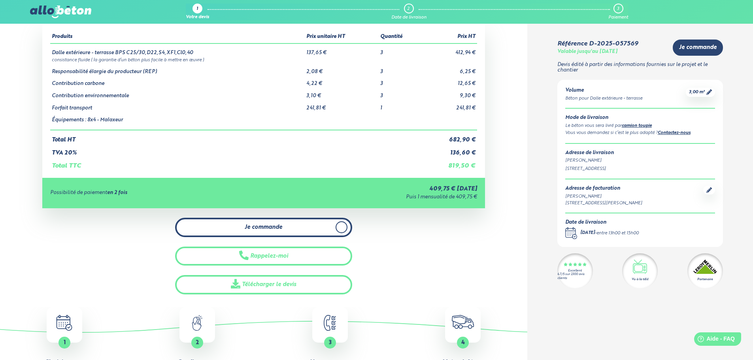 The height and width of the screenshot is (360, 753). Describe the element at coordinates (604, 189) in the screenshot. I see `div: Adresse de facturation` at that location.